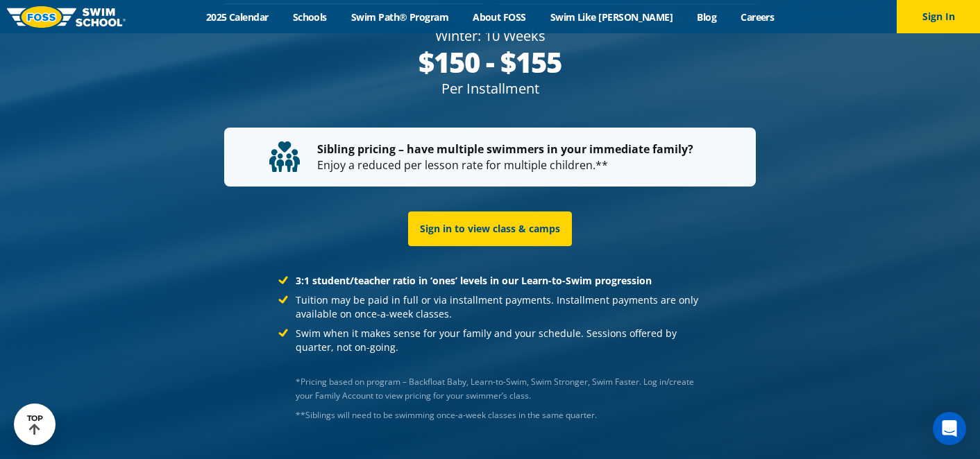 The height and width of the screenshot is (459, 980). I want to click on a: Blog, so click(706, 16).